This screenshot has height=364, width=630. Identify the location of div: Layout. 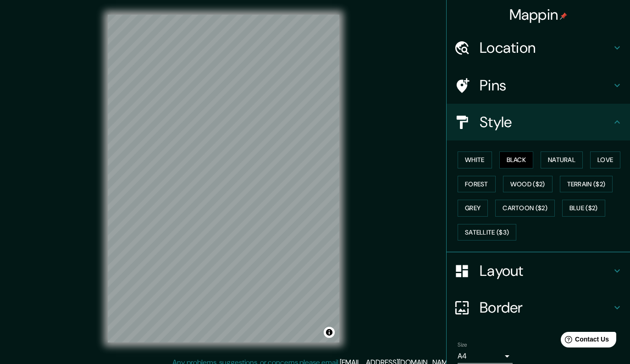
(538, 270).